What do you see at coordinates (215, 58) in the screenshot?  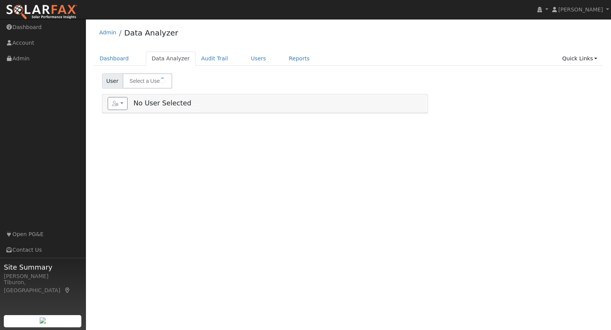 I see `a: Audit Trail` at bounding box center [215, 58].